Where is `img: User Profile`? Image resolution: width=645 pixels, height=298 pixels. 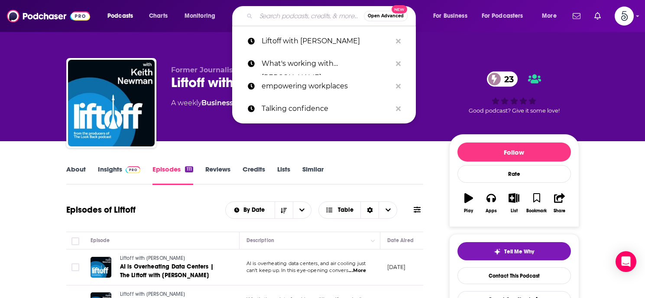 img: User Profile is located at coordinates (625, 16).